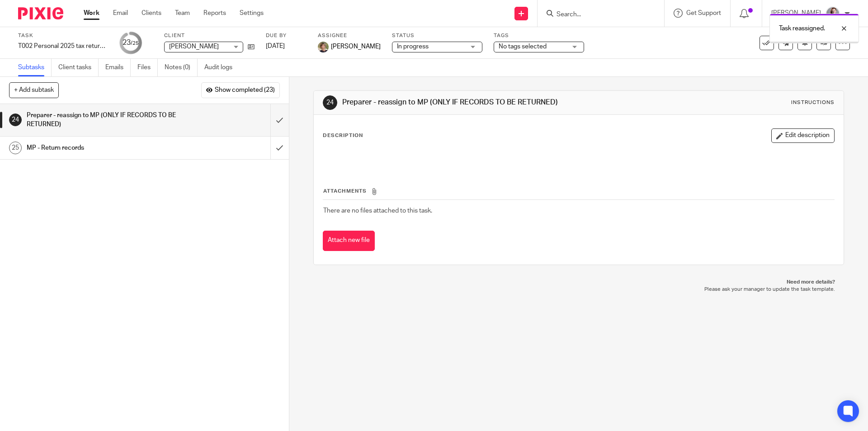 This screenshot has height=431, width=868. What do you see at coordinates (345, 191) in the screenshot?
I see `span: Attachments` at bounding box center [345, 191].